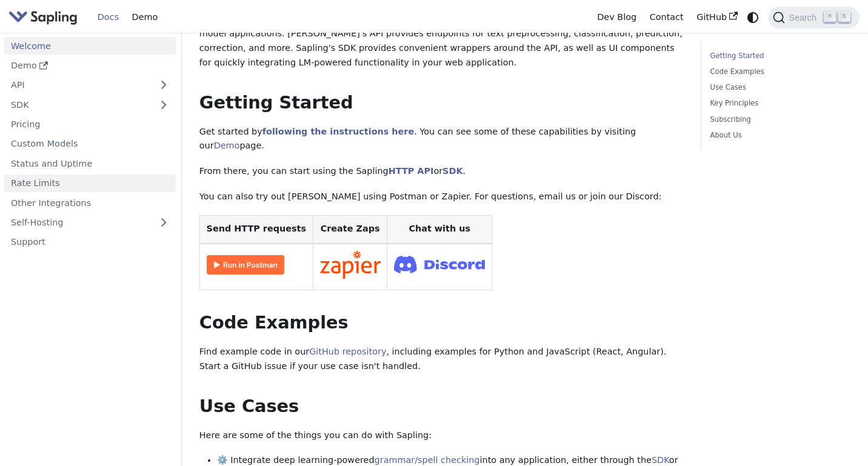 The width and height of the screenshot is (868, 466). I want to click on button: Expand sidebar category 'API', so click(164, 85).